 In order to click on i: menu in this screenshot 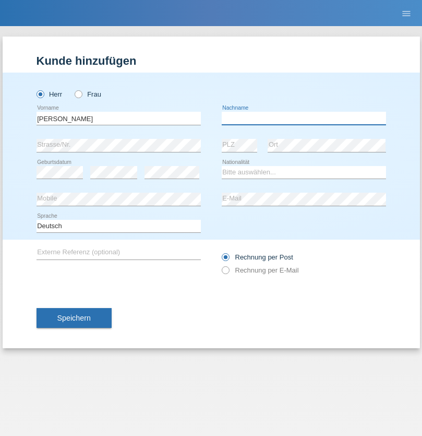, I will do `click(407, 14)`.